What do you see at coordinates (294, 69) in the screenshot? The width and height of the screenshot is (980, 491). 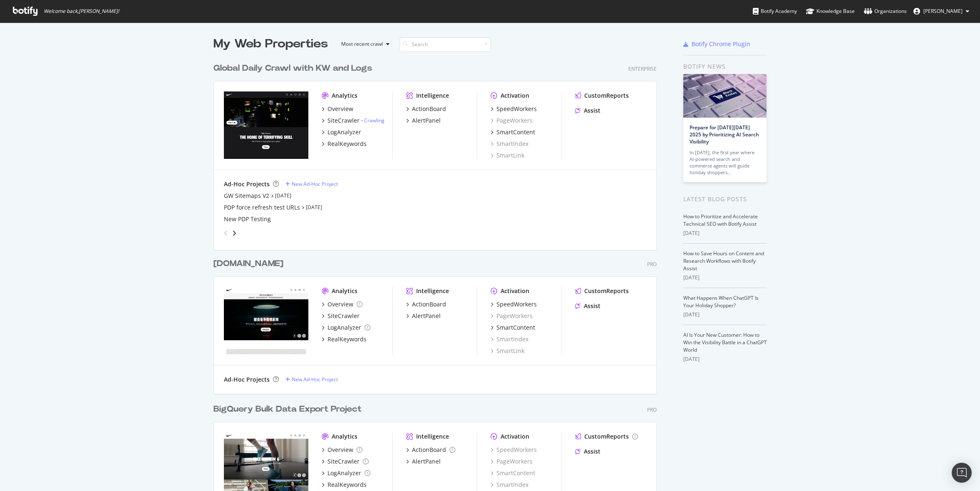 I see `a: Global Daily Crawl with KW and Logs` at bounding box center [294, 69].